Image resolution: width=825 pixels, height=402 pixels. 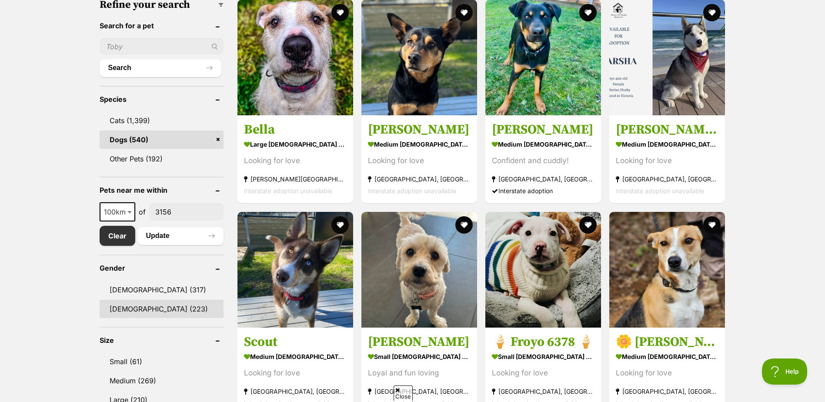 What do you see at coordinates (161, 121) in the screenshot?
I see `a: Cats (1,399)` at bounding box center [161, 121].